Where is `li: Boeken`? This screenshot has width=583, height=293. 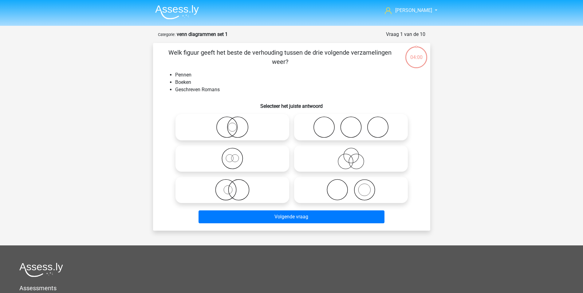
li: Boeken is located at coordinates (298, 82).